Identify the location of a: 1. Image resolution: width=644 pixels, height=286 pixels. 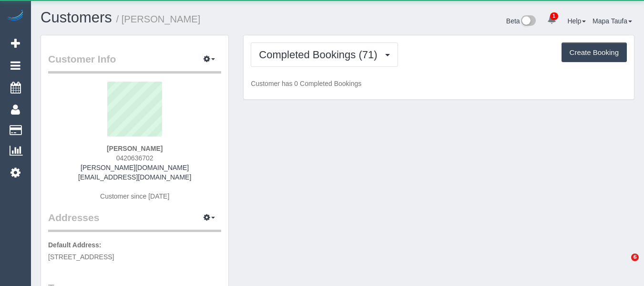
(551, 20).